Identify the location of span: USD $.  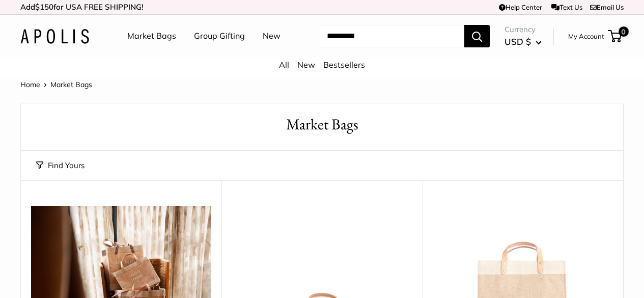
(517, 41).